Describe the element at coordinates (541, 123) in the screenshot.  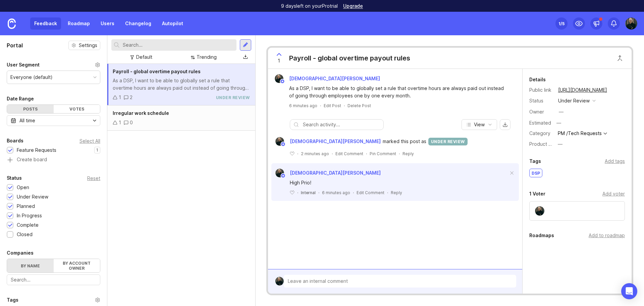
I see `div: Estimated` at that location.